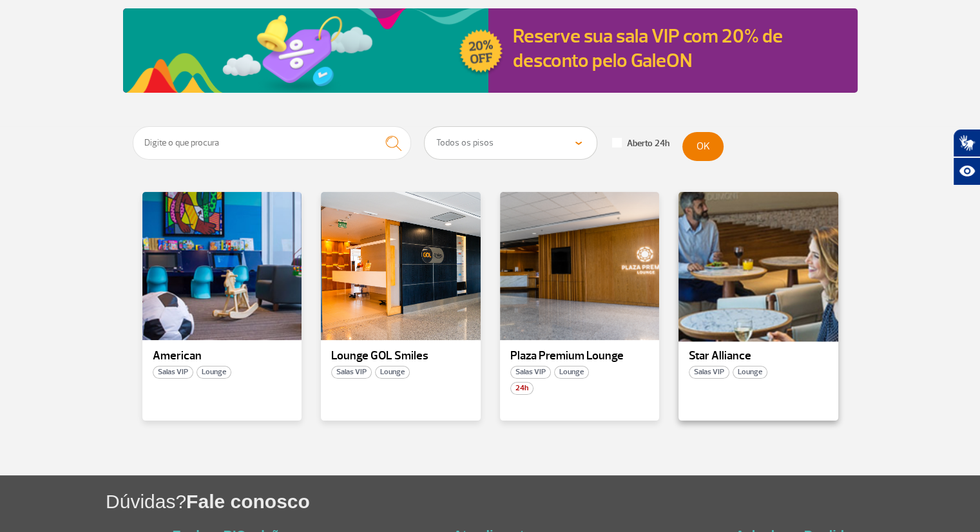 Image resolution: width=980 pixels, height=532 pixels. Describe the element at coordinates (314, 50) in the screenshot. I see `img: Reserve sua sala VIP com 20% de desconto pelo GaleON` at that location.